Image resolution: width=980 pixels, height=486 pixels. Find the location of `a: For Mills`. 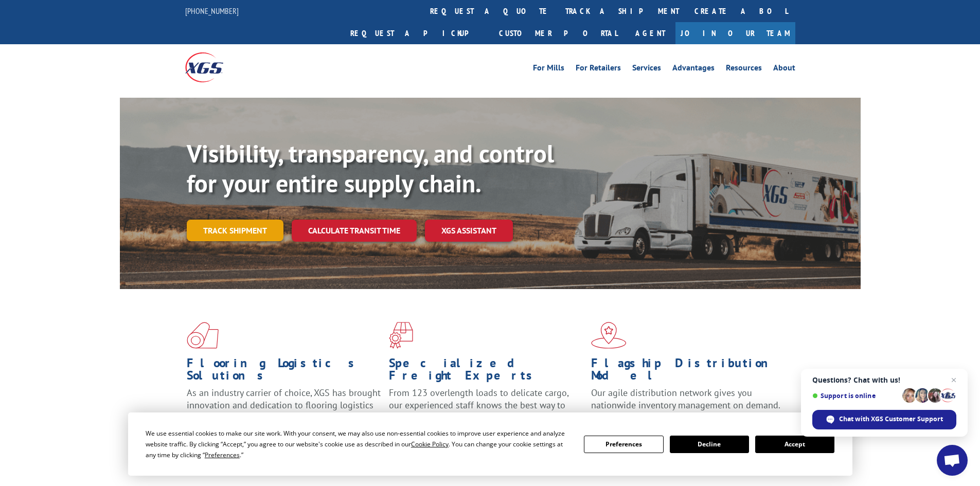

a: For Mills is located at coordinates (548, 70).